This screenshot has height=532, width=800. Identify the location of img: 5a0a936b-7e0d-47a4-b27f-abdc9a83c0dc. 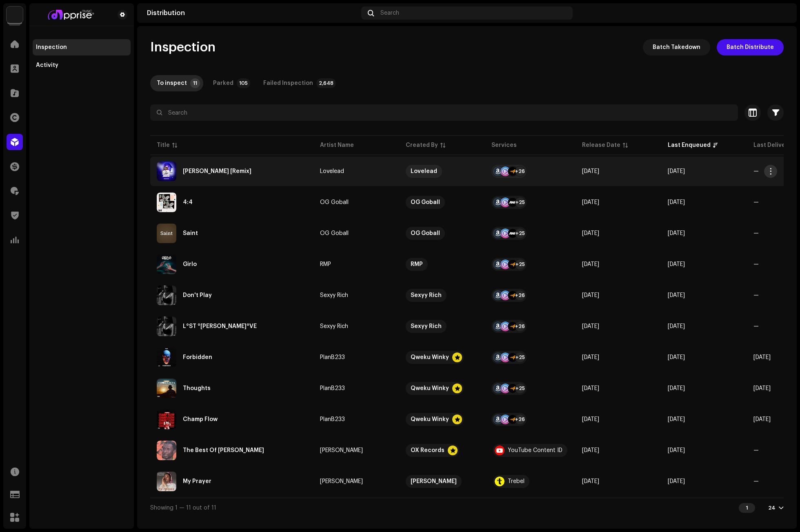
(167, 265).